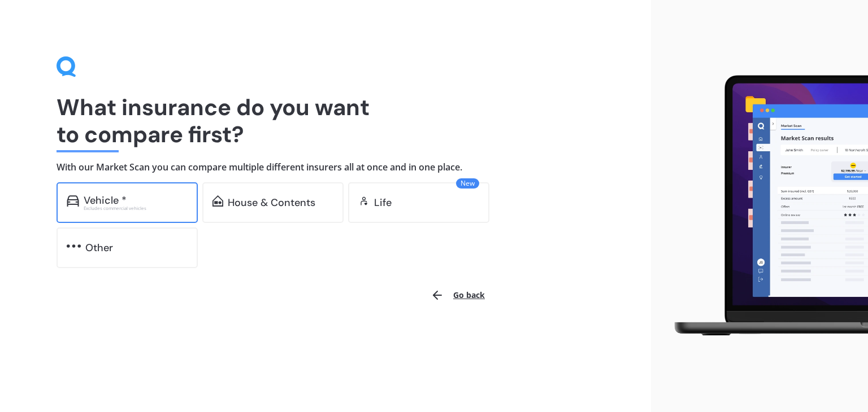 The width and height of the screenshot is (868, 412). I want to click on button: Go back, so click(458, 295).